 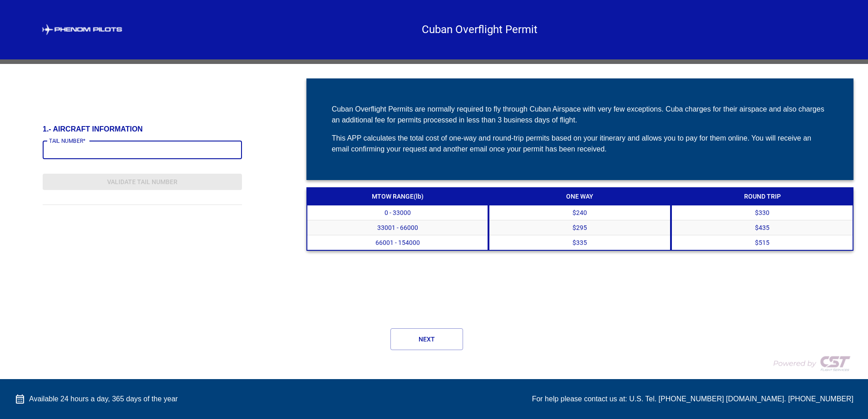 I want to click on th: ROUND TRIP, so click(x=762, y=197).